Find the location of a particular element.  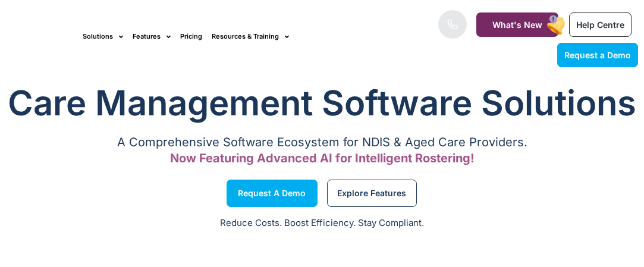

nav: Menu is located at coordinates (246, 36).